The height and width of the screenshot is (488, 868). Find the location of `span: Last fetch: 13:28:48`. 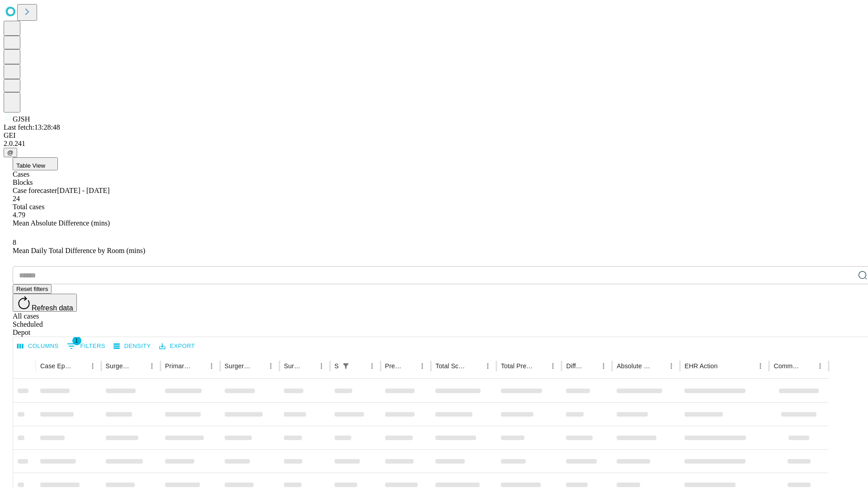

span: Last fetch: 13:28:48 is located at coordinates (31, 127).